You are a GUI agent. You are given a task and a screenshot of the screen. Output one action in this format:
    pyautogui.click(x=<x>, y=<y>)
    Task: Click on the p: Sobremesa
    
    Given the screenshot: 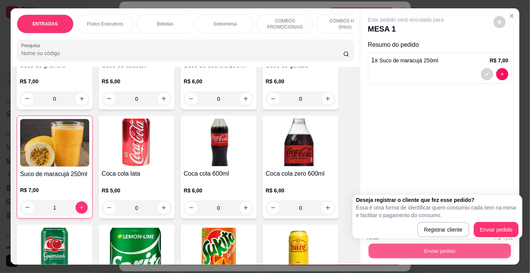 What is the action you would take?
    pyautogui.click(x=225, y=24)
    